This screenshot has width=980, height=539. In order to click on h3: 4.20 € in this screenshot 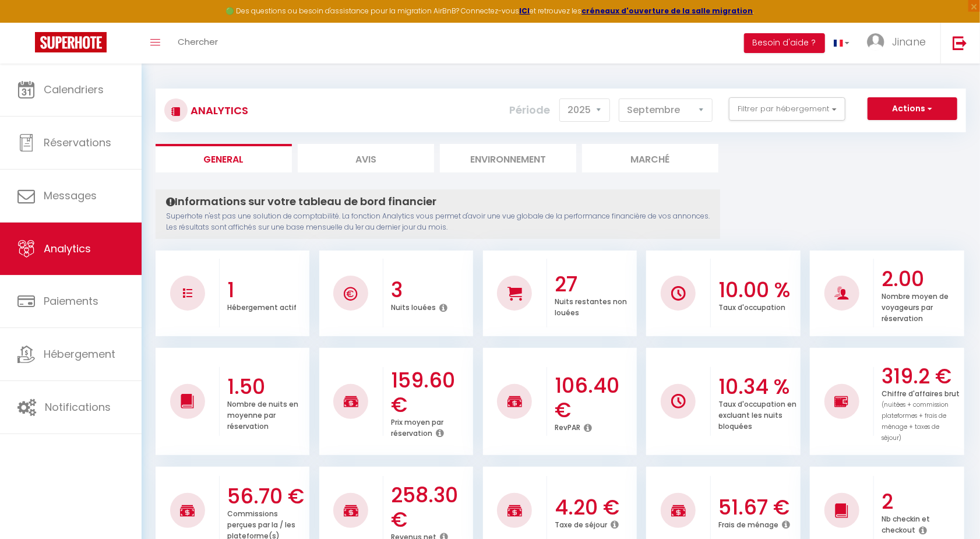, I will do `click(594, 508)`.